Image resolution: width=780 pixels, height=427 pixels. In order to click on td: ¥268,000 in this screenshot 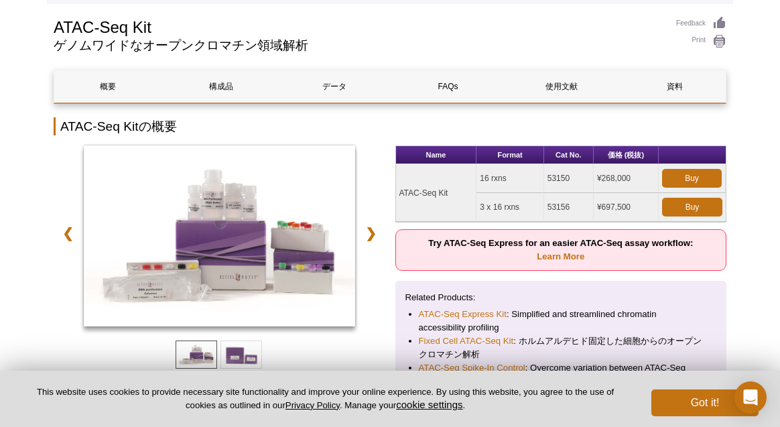, I will do `click(626, 178)`.